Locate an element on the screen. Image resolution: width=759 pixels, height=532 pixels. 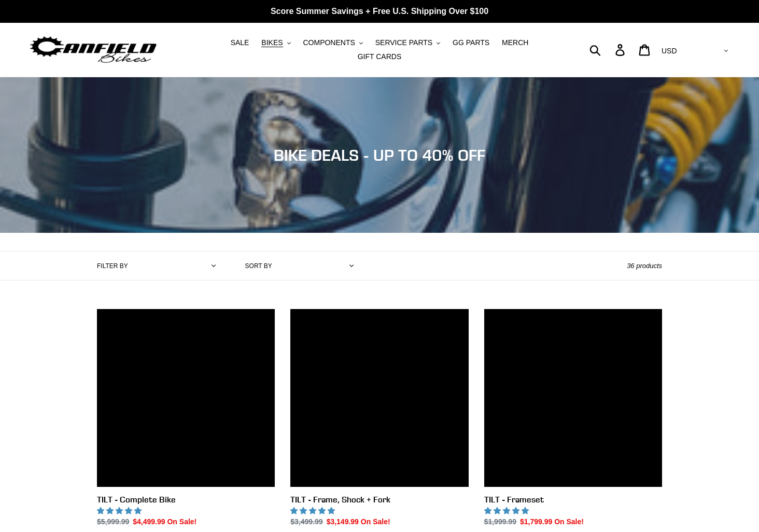
a: SALE is located at coordinates (240, 42).